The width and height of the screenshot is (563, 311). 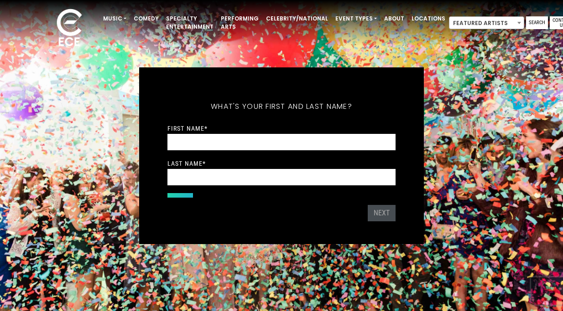 I want to click on a: Locations, so click(x=428, y=19).